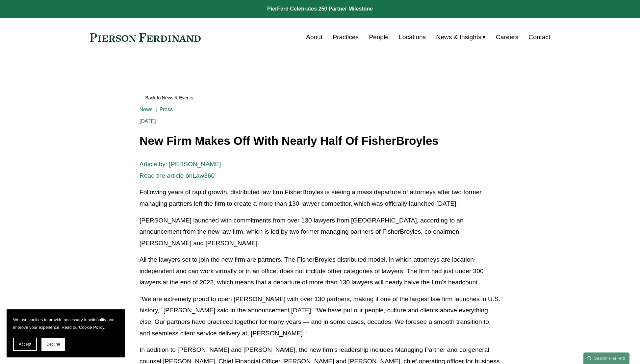 The width and height of the screenshot is (640, 364). I want to click on a: Careers, so click(507, 37).